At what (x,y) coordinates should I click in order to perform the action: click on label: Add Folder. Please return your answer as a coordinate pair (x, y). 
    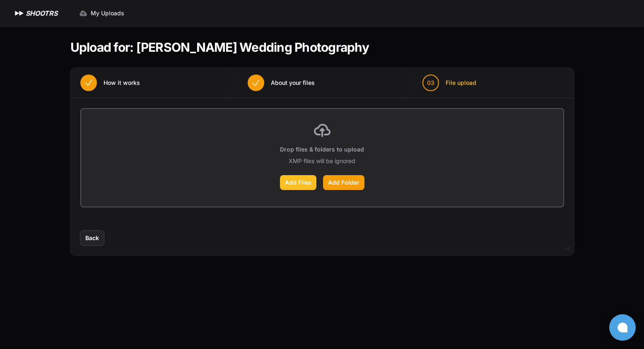
    Looking at the image, I should click on (344, 182).